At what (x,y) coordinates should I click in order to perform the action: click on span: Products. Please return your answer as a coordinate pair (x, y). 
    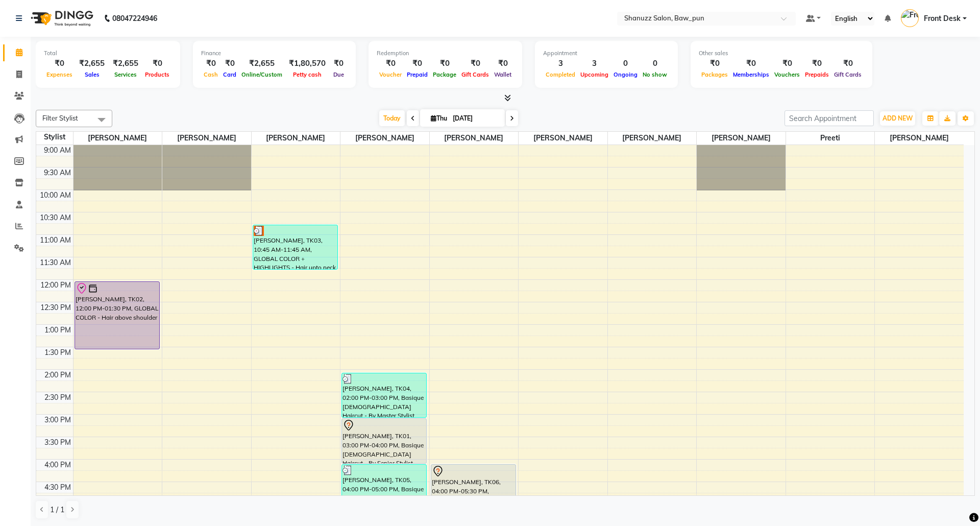
    Looking at the image, I should click on (157, 75).